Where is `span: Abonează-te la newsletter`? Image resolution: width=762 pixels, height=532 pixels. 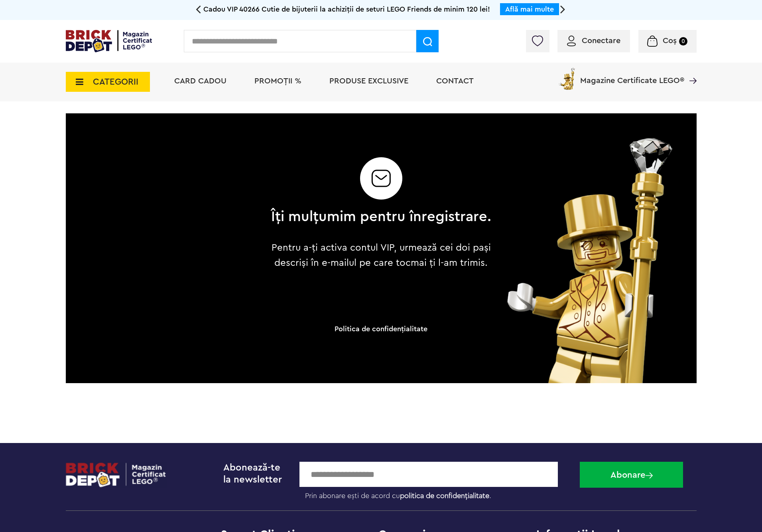 span: Abonează-te la newsletter is located at coordinates (252, 473).